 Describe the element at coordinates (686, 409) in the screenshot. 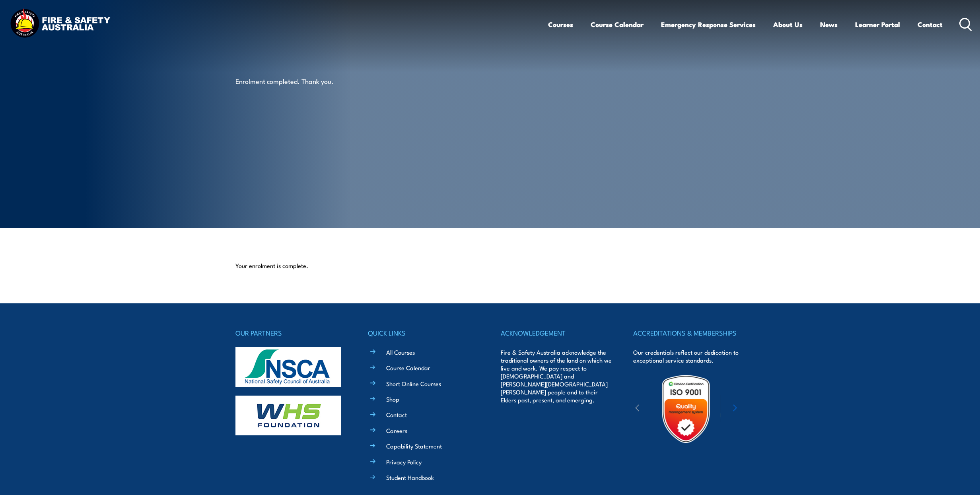

I see `img: Untitled design (19)` at that location.